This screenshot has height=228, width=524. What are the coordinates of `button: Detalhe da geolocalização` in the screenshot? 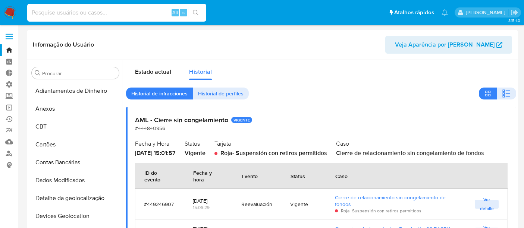 It's located at (75, 198).